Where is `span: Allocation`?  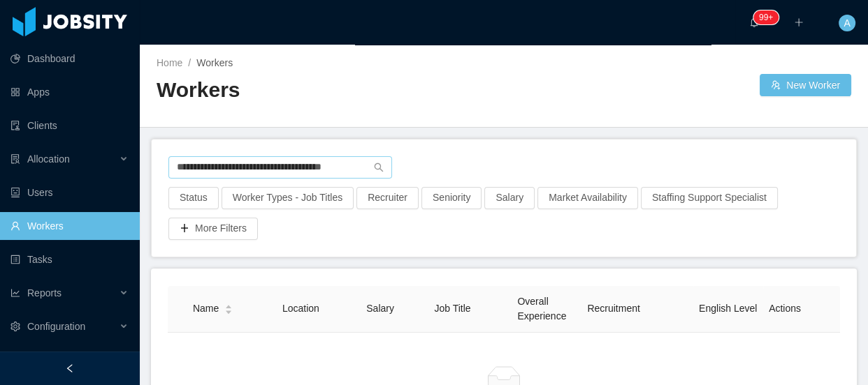
span: Allocation is located at coordinates (48, 159).